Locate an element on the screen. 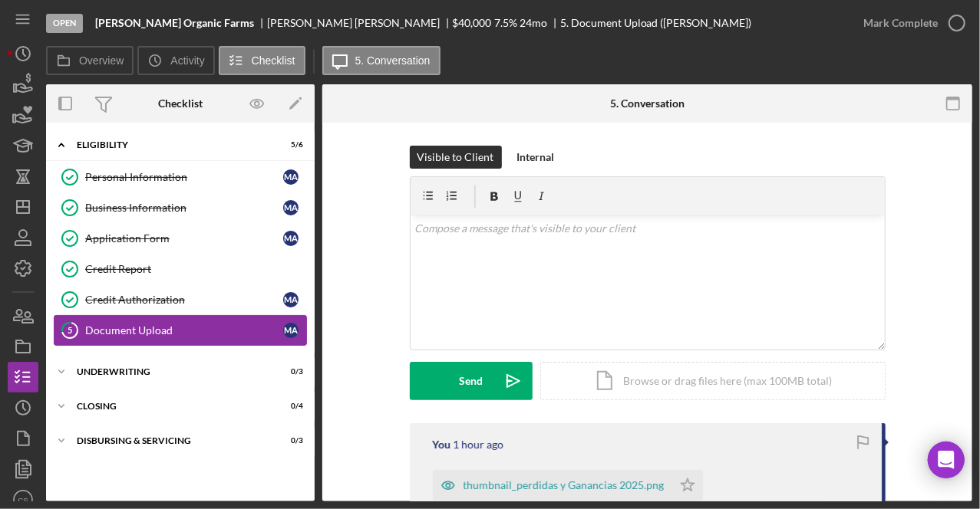 The height and width of the screenshot is (509, 980). div: Eligibility is located at coordinates (170, 145).